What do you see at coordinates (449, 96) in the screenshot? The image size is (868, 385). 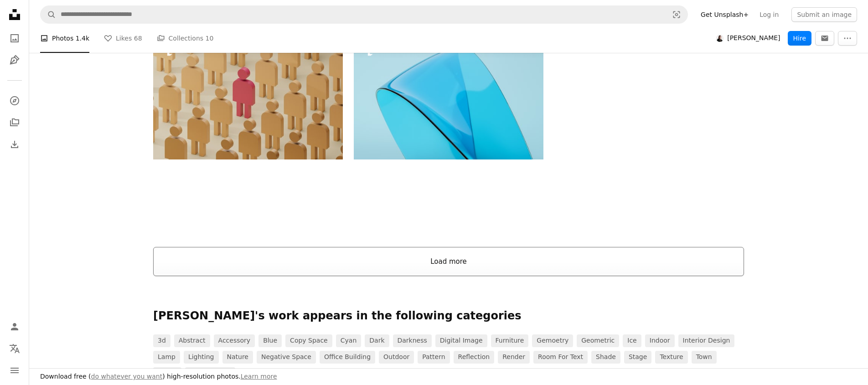 I see `img: A blue vase sitting on top of a table` at bounding box center [449, 96].